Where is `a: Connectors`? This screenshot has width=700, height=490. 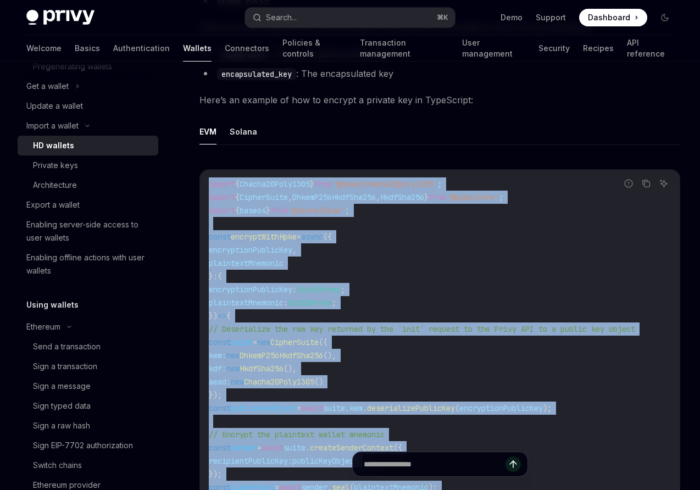 a: Connectors is located at coordinates (247, 48).